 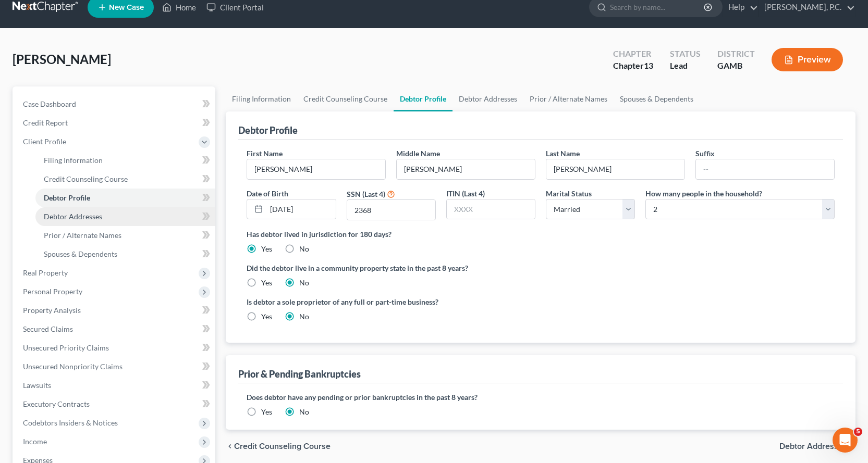 I want to click on button: chevron_left Credit Counseling Course, so click(x=278, y=446).